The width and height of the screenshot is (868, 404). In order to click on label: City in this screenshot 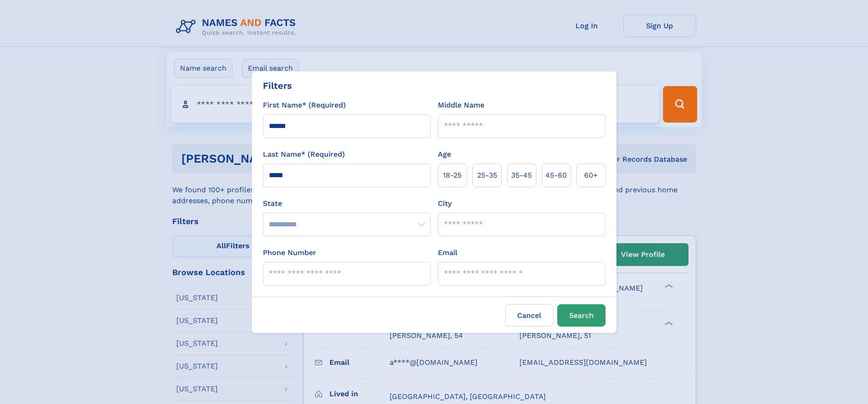, I will do `click(445, 204)`.